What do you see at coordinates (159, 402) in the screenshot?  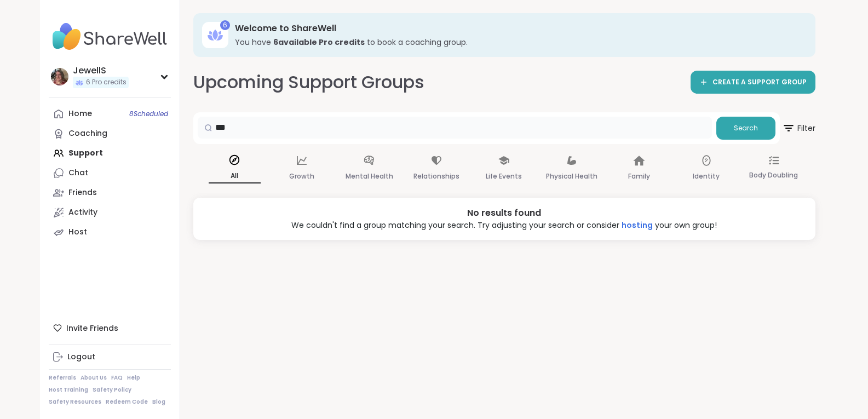 I see `a: Blog` at bounding box center [159, 402].